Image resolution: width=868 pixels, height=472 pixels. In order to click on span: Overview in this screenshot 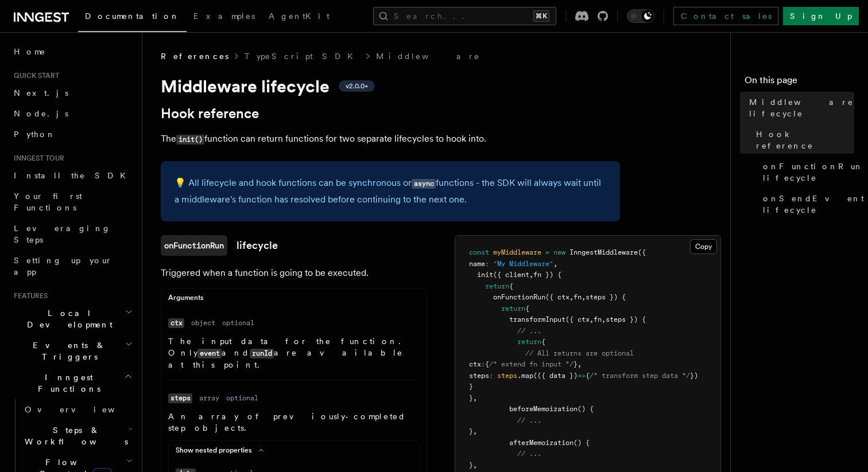, I will do `click(84, 409)`.